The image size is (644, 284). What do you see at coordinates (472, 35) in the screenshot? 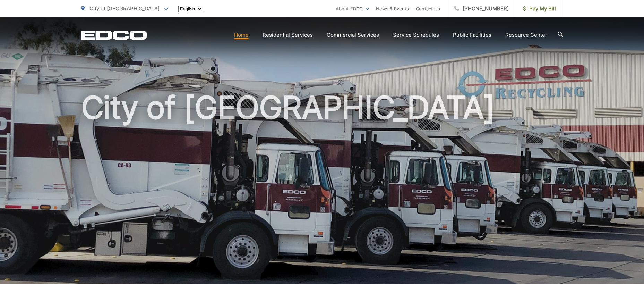
I see `a: Public Facilities` at bounding box center [472, 35].